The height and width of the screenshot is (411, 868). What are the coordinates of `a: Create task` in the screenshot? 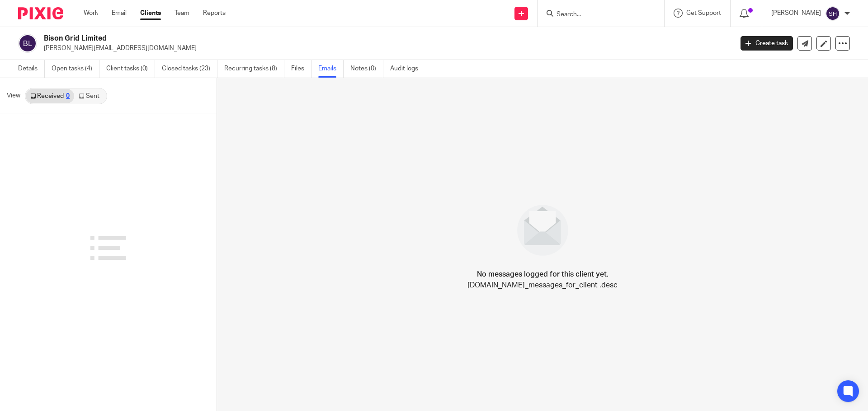 It's located at (766, 44).